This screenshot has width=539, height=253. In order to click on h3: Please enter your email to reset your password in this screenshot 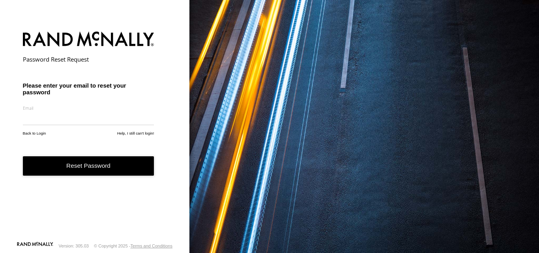, I will do `click(88, 89)`.